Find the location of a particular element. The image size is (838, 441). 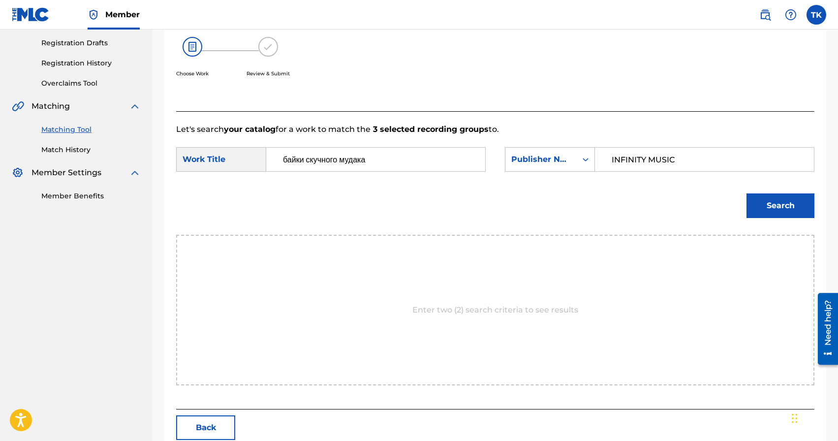

button: Search is located at coordinates (781, 206).